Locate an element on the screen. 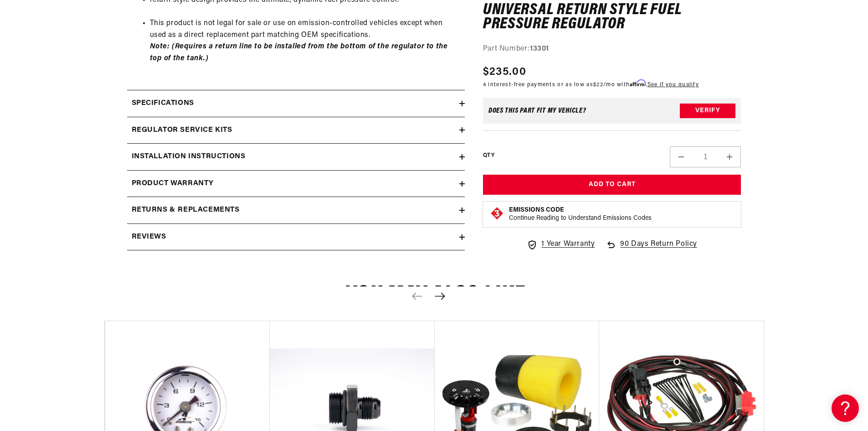 The height and width of the screenshot is (431, 868). h2: Specifications is located at coordinates (163, 103).